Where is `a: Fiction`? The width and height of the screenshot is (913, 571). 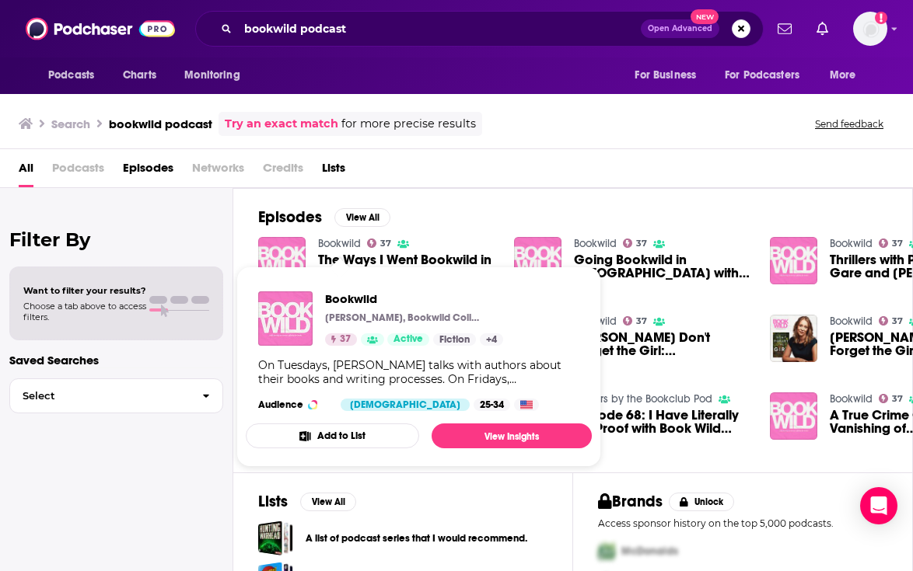
a: Fiction is located at coordinates (454, 340).